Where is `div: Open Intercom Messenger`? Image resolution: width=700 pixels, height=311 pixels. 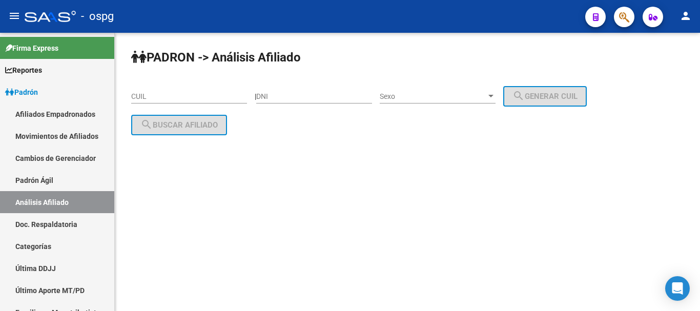
div: Open Intercom Messenger is located at coordinates (677, 288).